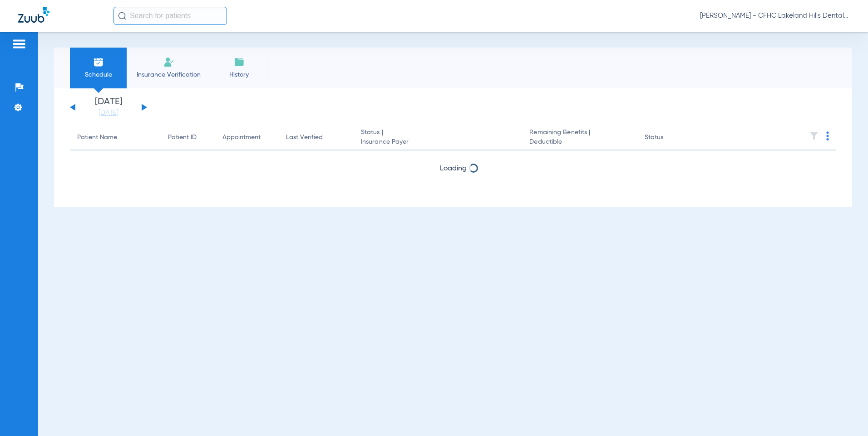 The height and width of the screenshot is (436, 868). I want to click on img: group-dot-blue.svg, so click(827, 136).